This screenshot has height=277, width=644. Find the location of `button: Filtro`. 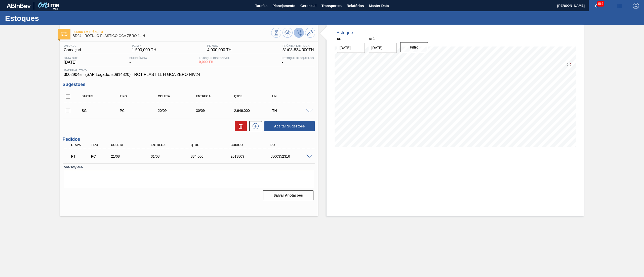

button: Filtro is located at coordinates (414, 47).